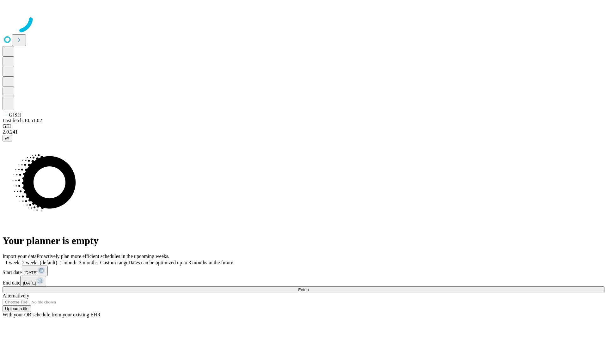 The width and height of the screenshot is (607, 341). I want to click on span: Alternatively, so click(16, 296).